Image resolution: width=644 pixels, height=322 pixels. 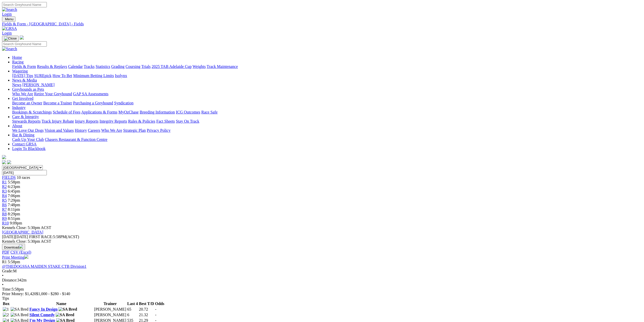 I want to click on span: 6:45pm, so click(x=14, y=191).